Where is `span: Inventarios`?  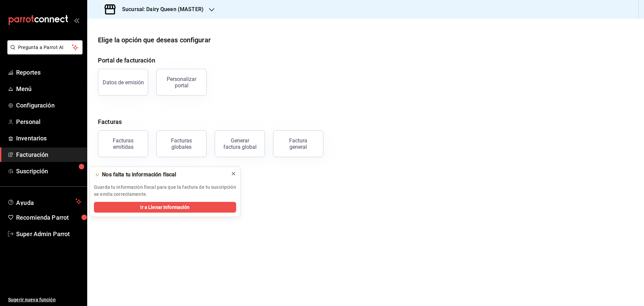 span: Inventarios is located at coordinates (49, 138).